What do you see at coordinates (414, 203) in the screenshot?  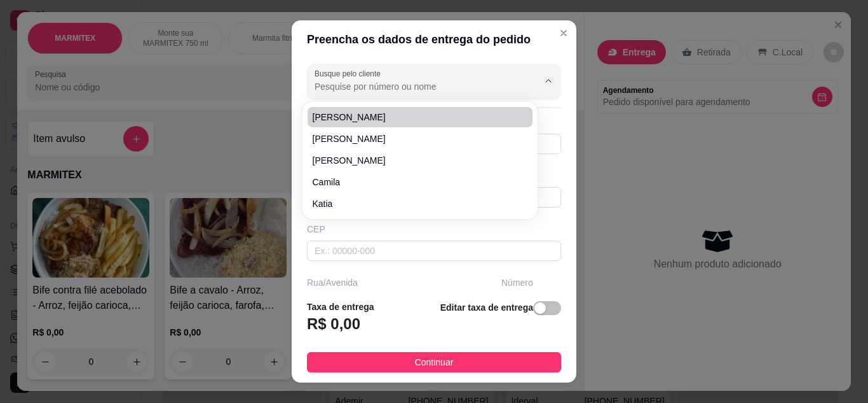 I see `span: Katia` at bounding box center [414, 203].